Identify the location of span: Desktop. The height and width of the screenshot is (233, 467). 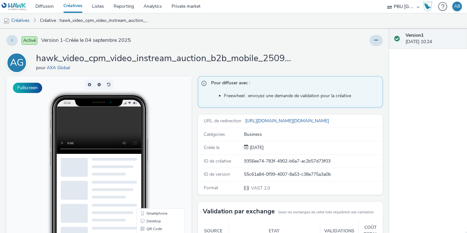
(147, 145).